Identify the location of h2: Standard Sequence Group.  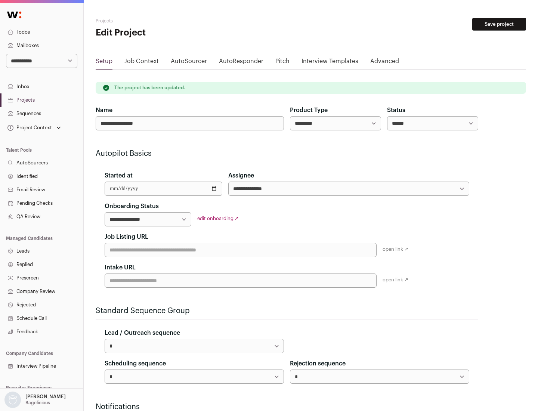
(287, 311).